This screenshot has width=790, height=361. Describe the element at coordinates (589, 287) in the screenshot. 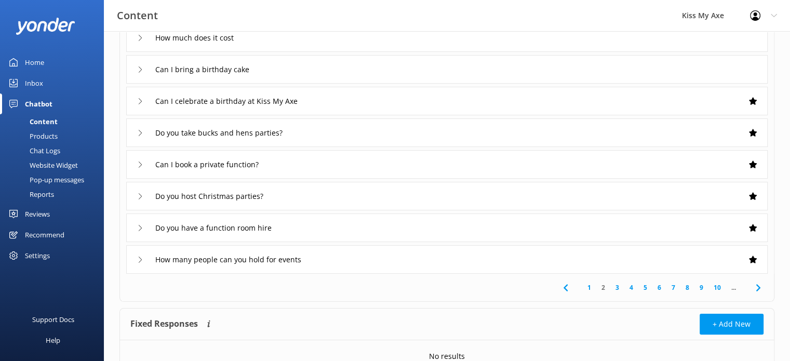

I see `a: 1` at that location.